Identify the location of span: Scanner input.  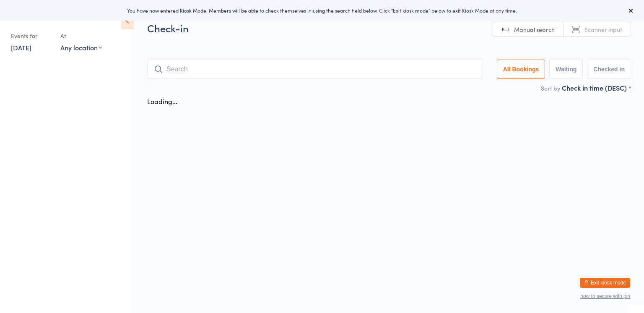
(603, 29).